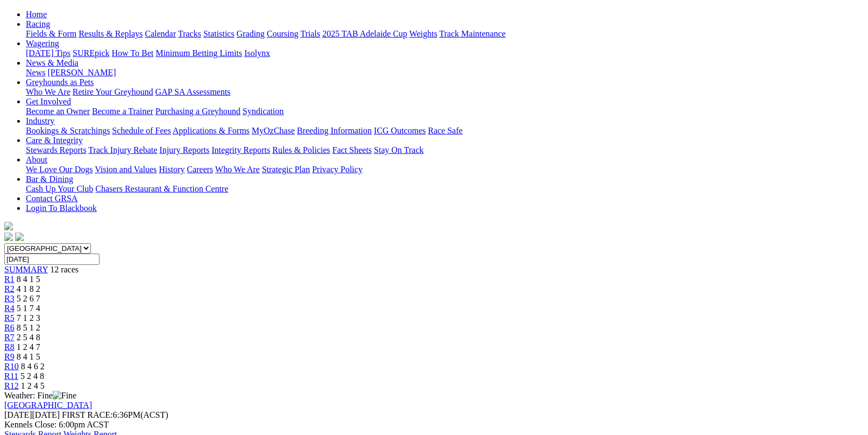 The image size is (868, 435). Describe the element at coordinates (472, 33) in the screenshot. I see `a: Track Maintenance` at that location.